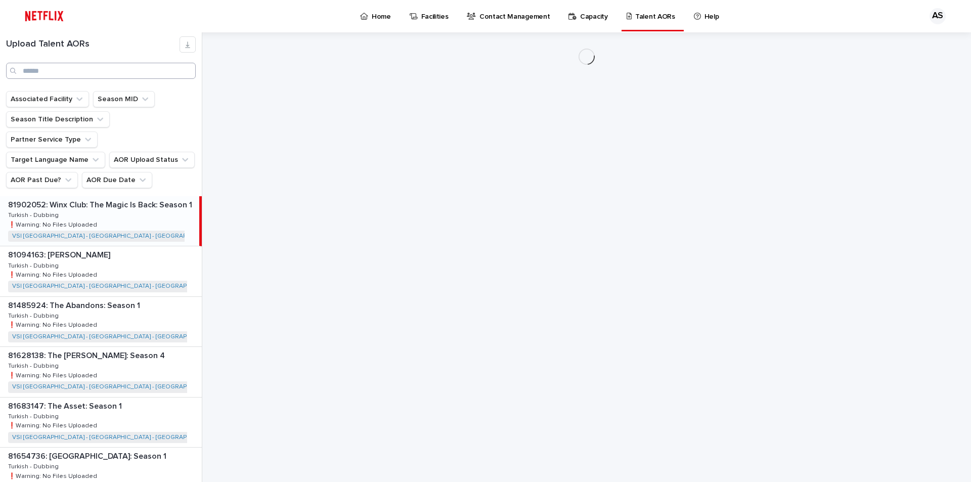  What do you see at coordinates (58, 119) in the screenshot?
I see `button: Season Title Description` at bounding box center [58, 119].